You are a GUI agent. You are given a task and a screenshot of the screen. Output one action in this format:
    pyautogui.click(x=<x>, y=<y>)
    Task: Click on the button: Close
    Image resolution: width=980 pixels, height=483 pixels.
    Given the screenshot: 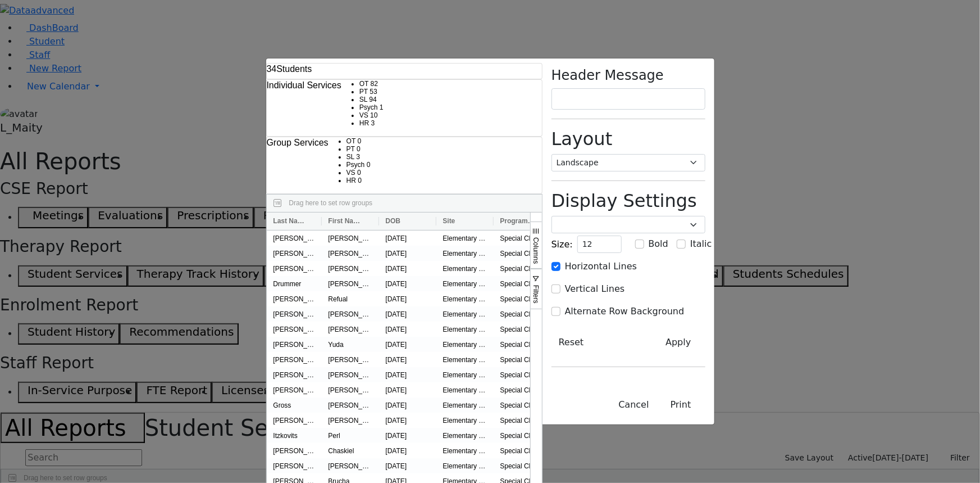 What is the action you would take?
    pyautogui.click(x=634, y=404)
    